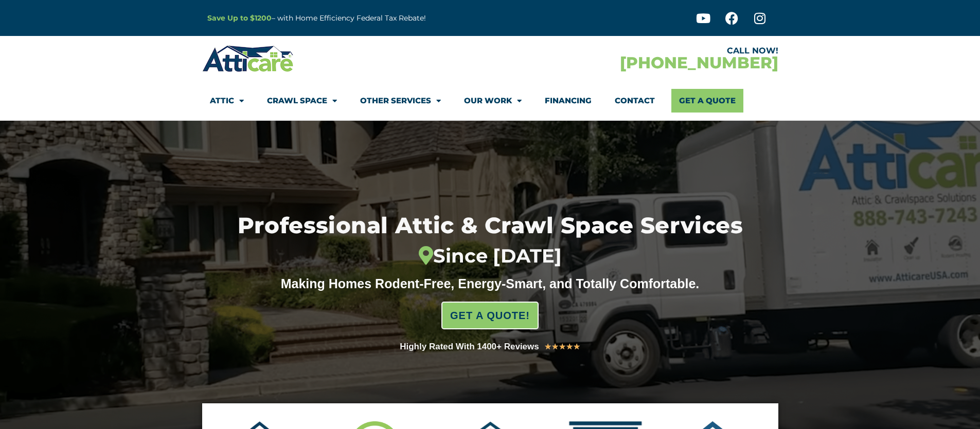 This screenshot has height=429, width=980. I want to click on a: Attic, so click(227, 101).